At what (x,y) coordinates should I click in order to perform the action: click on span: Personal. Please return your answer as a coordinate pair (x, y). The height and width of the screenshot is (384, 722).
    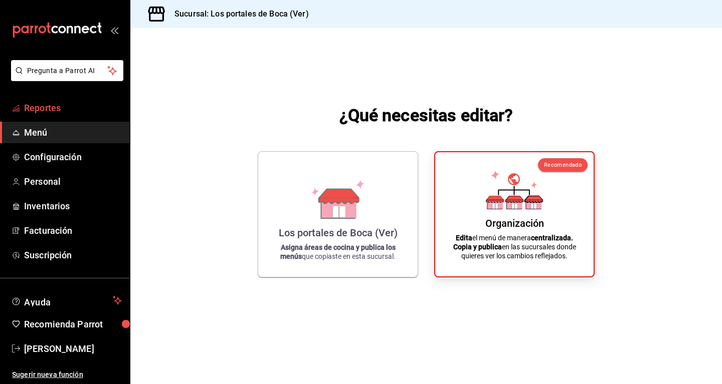
    Looking at the image, I should click on (73, 181).